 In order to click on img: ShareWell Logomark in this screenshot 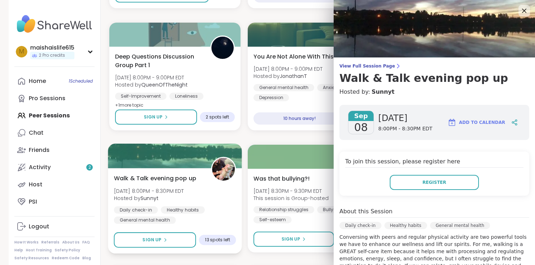, I will do `click(452, 123)`.